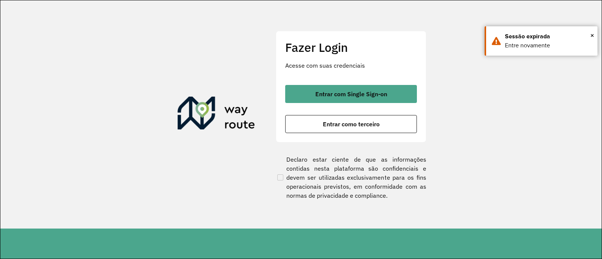 The height and width of the screenshot is (259, 602). Describe the element at coordinates (351, 65) in the screenshot. I see `p: Acesse com suas credenciais` at that location.